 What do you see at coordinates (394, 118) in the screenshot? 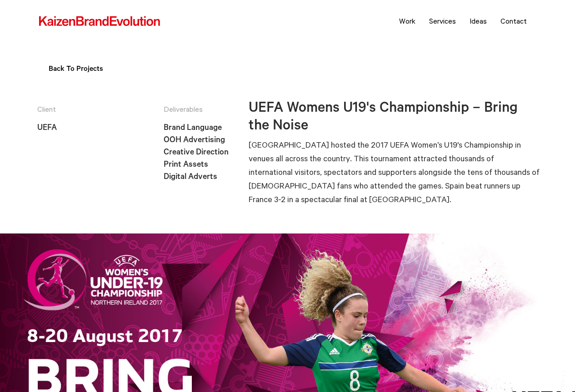
I see `h3: UEFA Womens U19's Championship – Bring the Noise` at bounding box center [394, 118].